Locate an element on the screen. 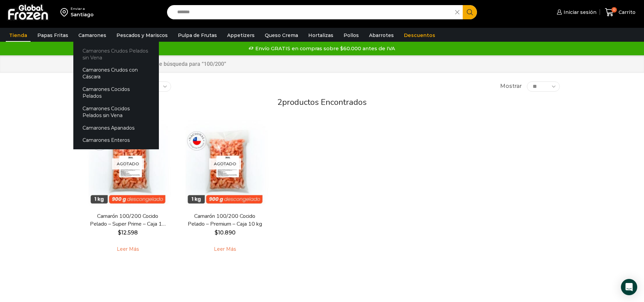 This screenshot has width=644, height=302. a: Camarones Crudos Pelados sin Vena is located at coordinates (116, 54).